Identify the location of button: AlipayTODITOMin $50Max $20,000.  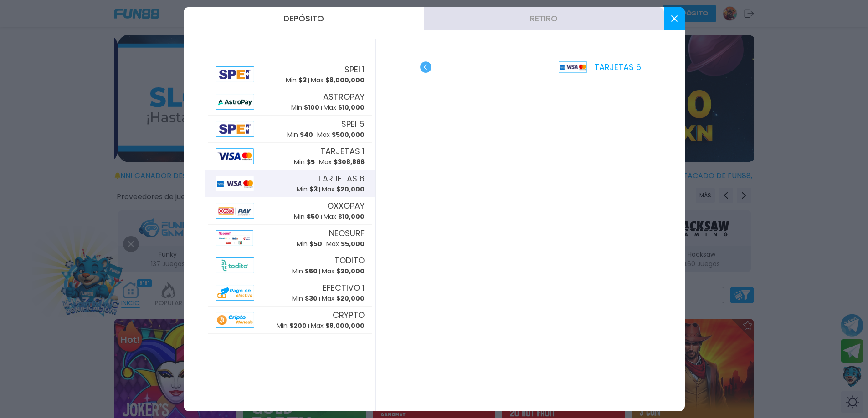
(290, 266).